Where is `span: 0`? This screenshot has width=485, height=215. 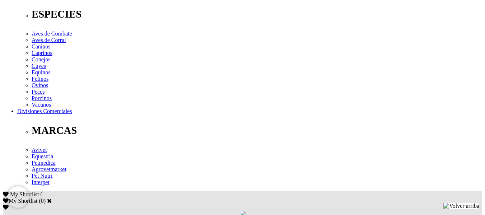 span: 0 is located at coordinates (42, 194).